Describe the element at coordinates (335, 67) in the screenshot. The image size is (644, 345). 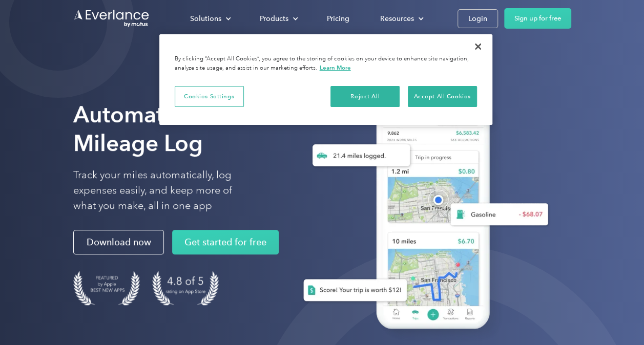
I see `a: More information about your privacy, opens in a new tab` at that location.